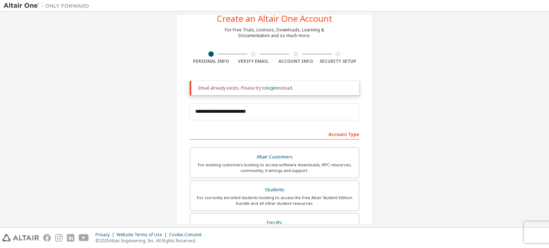 The height and width of the screenshot is (248, 549). What do you see at coordinates (253, 61) in the screenshot?
I see `div: Verify Email` at bounding box center [253, 61].